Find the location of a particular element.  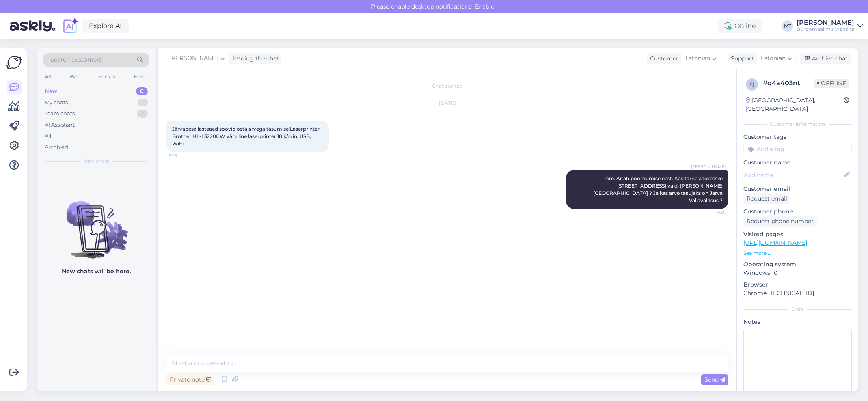

div: Team chats is located at coordinates (60, 114).